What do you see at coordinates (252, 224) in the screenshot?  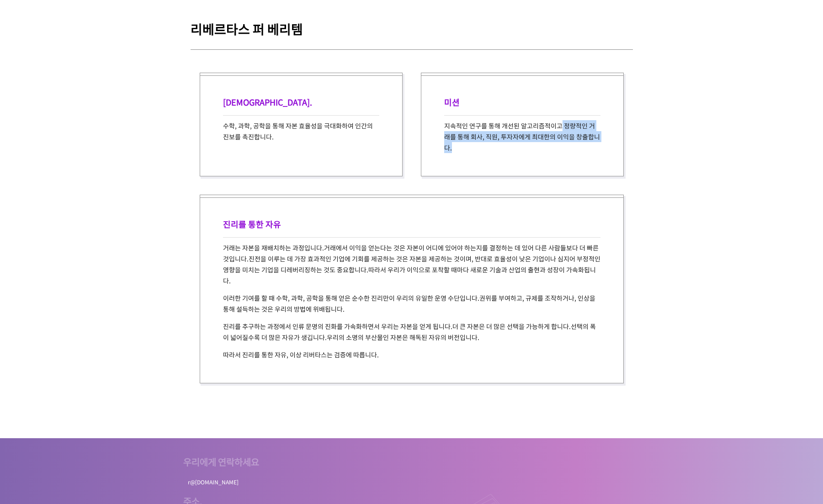 I see `font: 진리를 통한 자유` at bounding box center [252, 224].